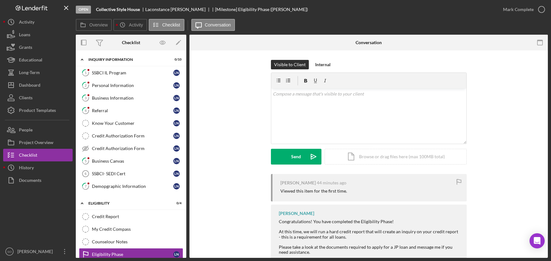 The width and height of the screenshot is (551, 261). Describe the element at coordinates (38, 73) in the screenshot. I see `button: Long-Term` at that location.